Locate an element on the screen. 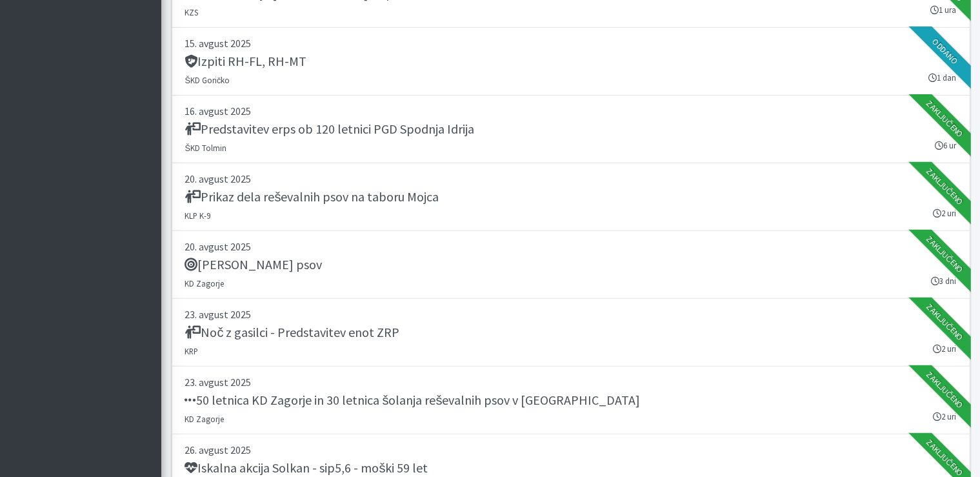  a: 16. avgust 2025 Predstavitev erps ob 120 letnici PGD Spodnja Idrija ŠKD Tolmin 6 ur Zaključeno is located at coordinates (571, 129).